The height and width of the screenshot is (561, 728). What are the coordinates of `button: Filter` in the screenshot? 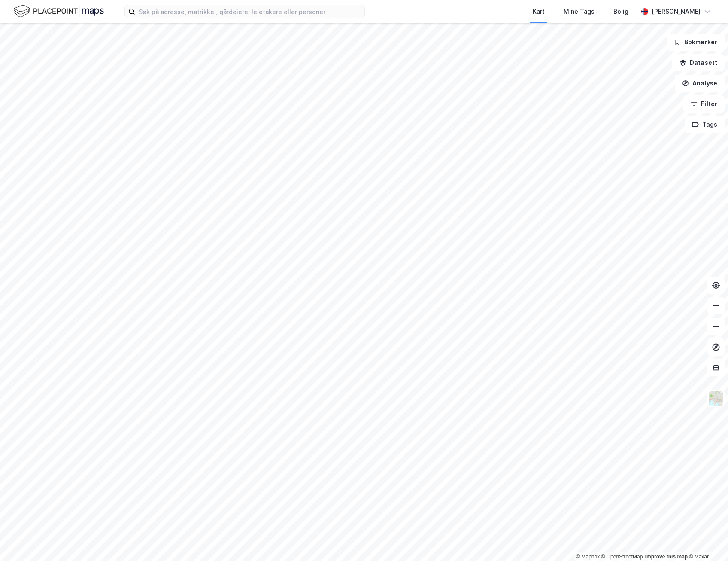 It's located at (704, 104).